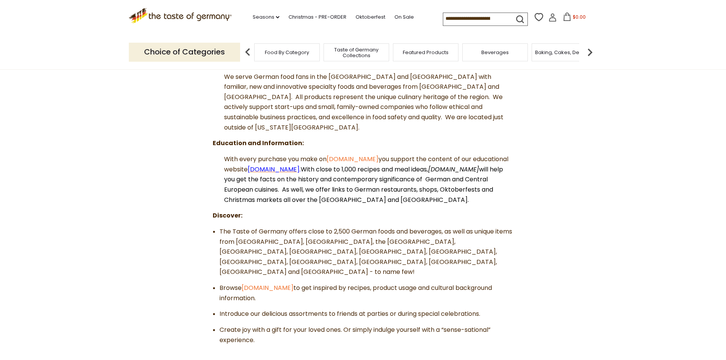  Describe the element at coordinates (355, 293) in the screenshot. I see `span: Browse to get inspired by recipes, product usage and cultural background information.` at that location.